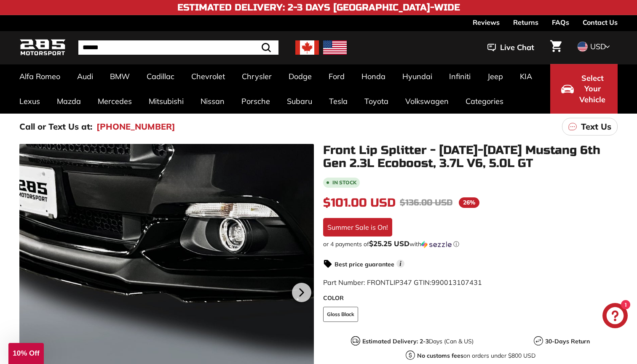 This screenshot has height=364, width=637. I want to click on button: Live Chat, so click(510, 47).